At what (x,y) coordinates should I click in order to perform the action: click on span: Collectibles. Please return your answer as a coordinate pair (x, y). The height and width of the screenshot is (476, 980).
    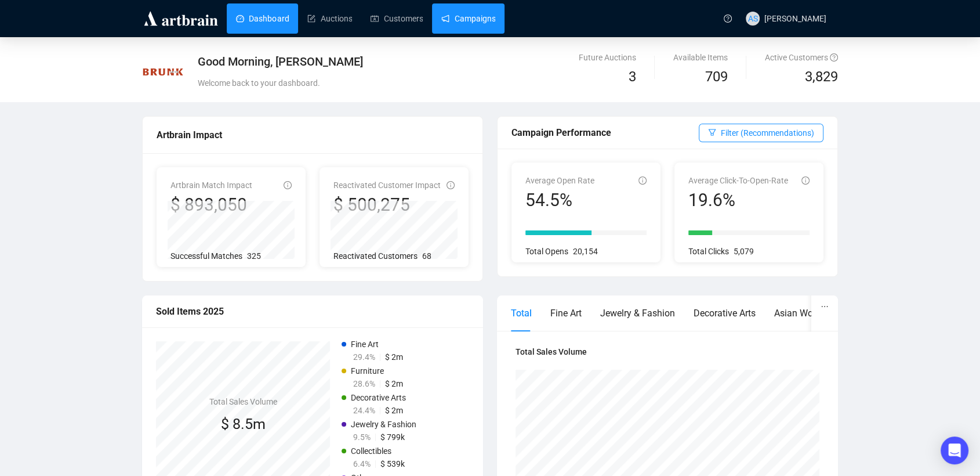
    Looking at the image, I should click on (371, 451).